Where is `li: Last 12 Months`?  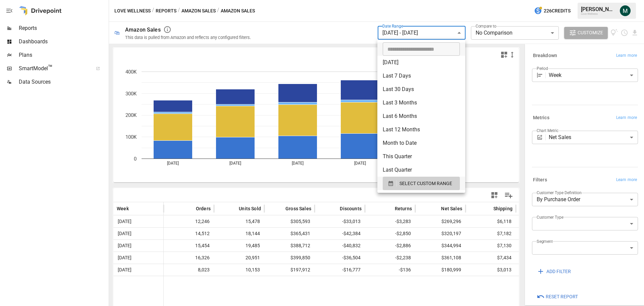 li: Last 12 Months is located at coordinates (421, 130).